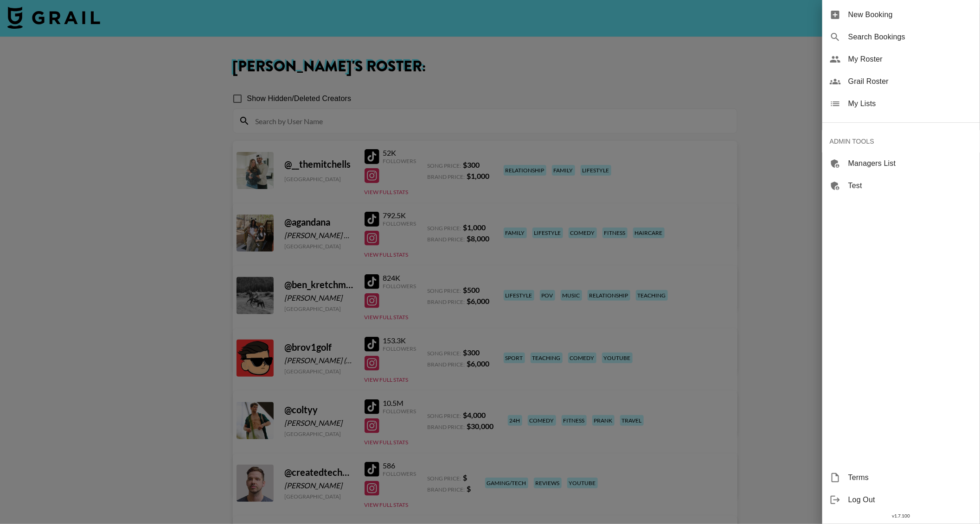 This screenshot has height=524, width=980. What do you see at coordinates (901, 142) in the screenshot?
I see `div: ADMIN TOOLS` at bounding box center [901, 142].